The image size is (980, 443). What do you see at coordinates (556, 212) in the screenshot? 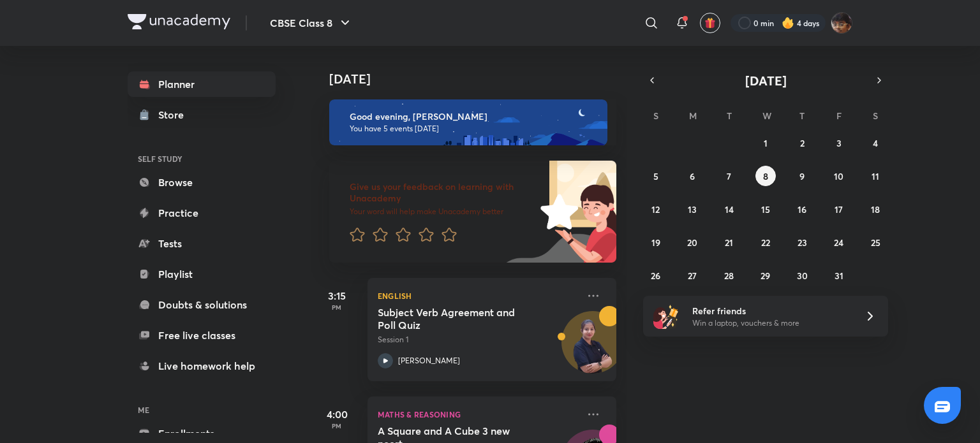
I see `img: feedback_image` at bounding box center [556, 212].